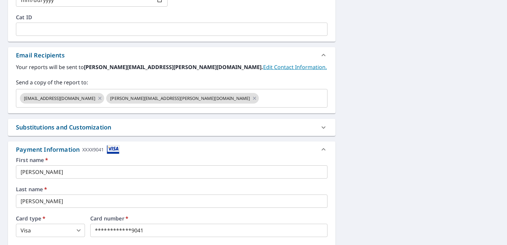 The width and height of the screenshot is (507, 245). I want to click on label: Your reports will be sent to, so click(172, 67).